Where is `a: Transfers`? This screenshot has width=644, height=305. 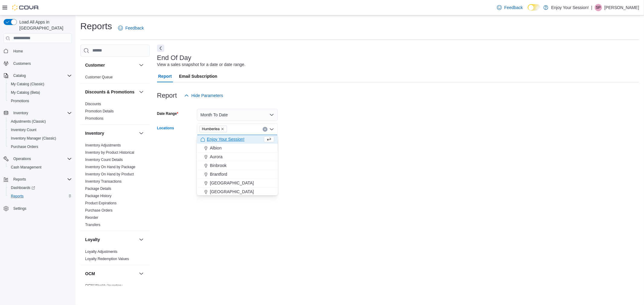 a: Transfers is located at coordinates (93, 225).